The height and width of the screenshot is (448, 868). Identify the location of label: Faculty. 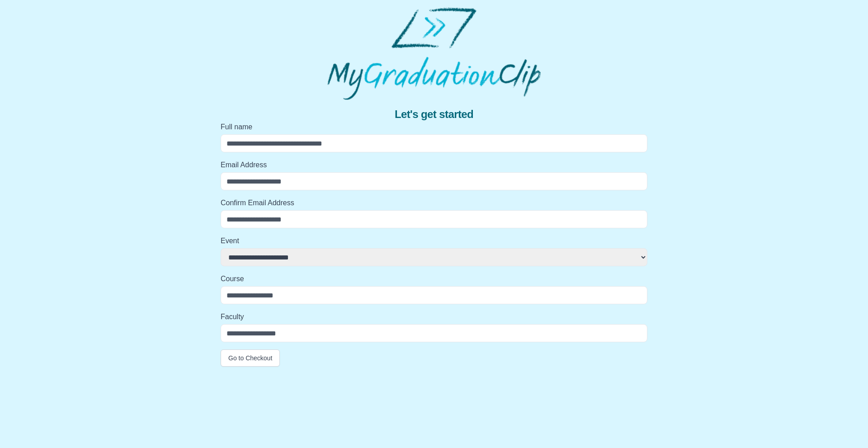
(434, 317).